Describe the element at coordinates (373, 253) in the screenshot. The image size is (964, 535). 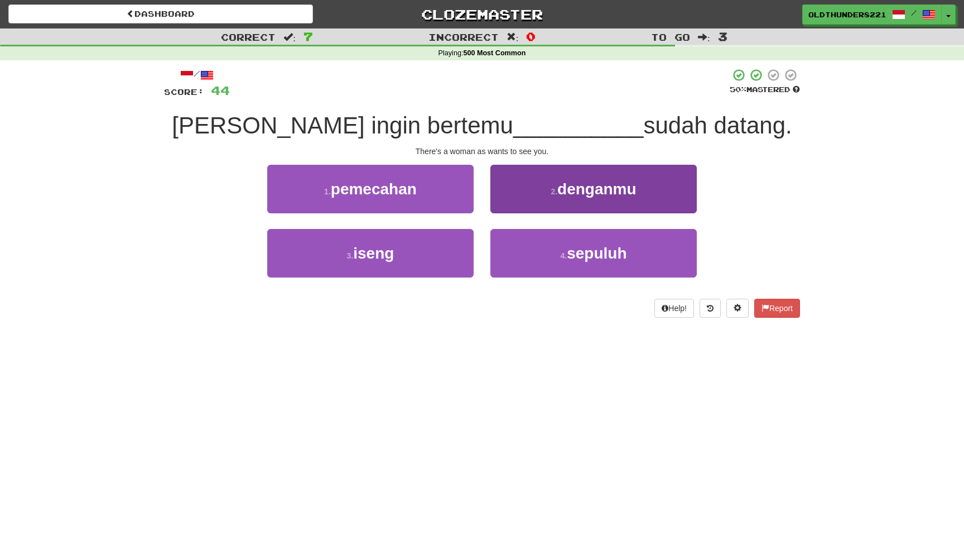
I see `span: iseng` at that location.